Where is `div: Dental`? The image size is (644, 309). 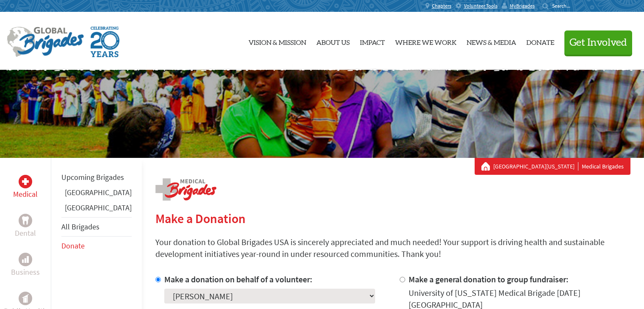
div: Dental is located at coordinates (25, 221).